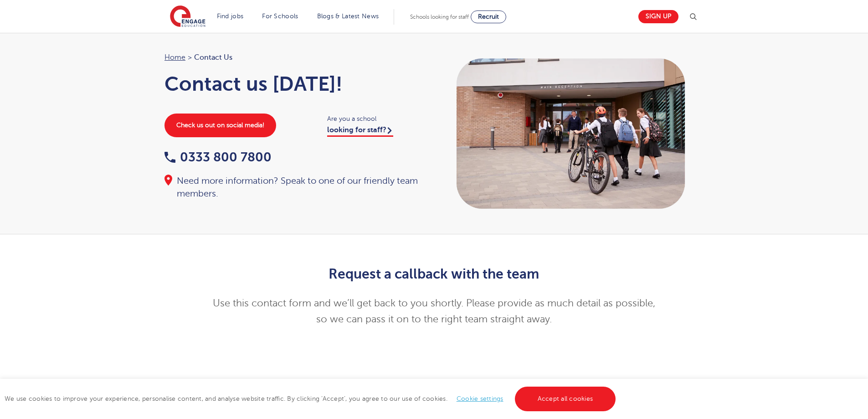 This screenshot has height=419, width=868. What do you see at coordinates (348, 16) in the screenshot?
I see `a: Blogs & Latest News` at bounding box center [348, 16].